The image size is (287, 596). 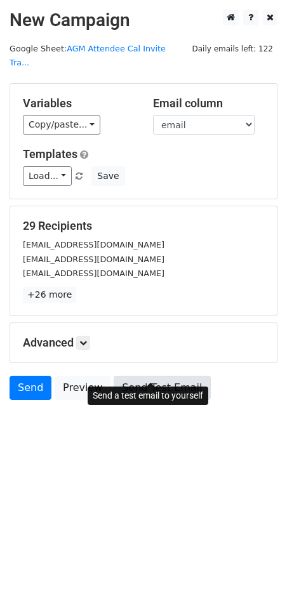 I want to click on h5: Variables, so click(x=78, y=103).